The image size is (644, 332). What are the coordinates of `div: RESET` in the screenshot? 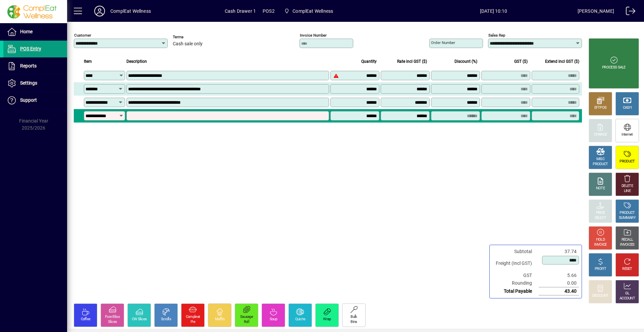 It's located at (627, 269).